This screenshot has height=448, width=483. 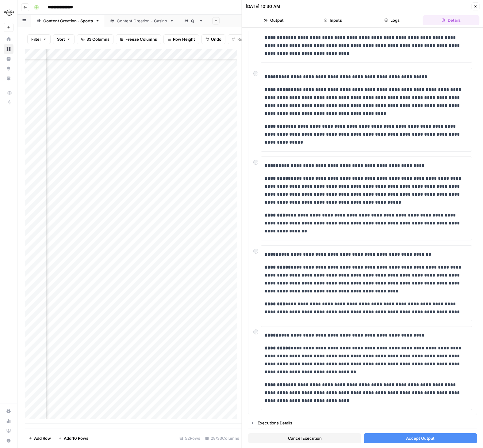 I want to click on span: Filter, so click(x=36, y=39).